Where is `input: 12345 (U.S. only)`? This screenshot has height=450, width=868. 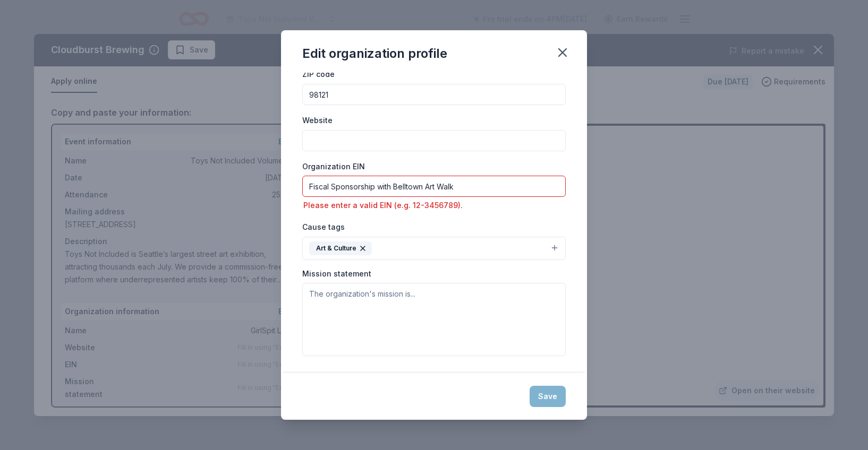
input: 12345 (U.S. only) is located at coordinates (434, 94).